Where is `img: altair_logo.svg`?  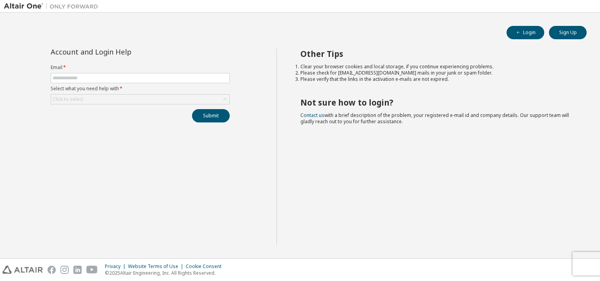
img: altair_logo.svg is located at coordinates (22, 270).